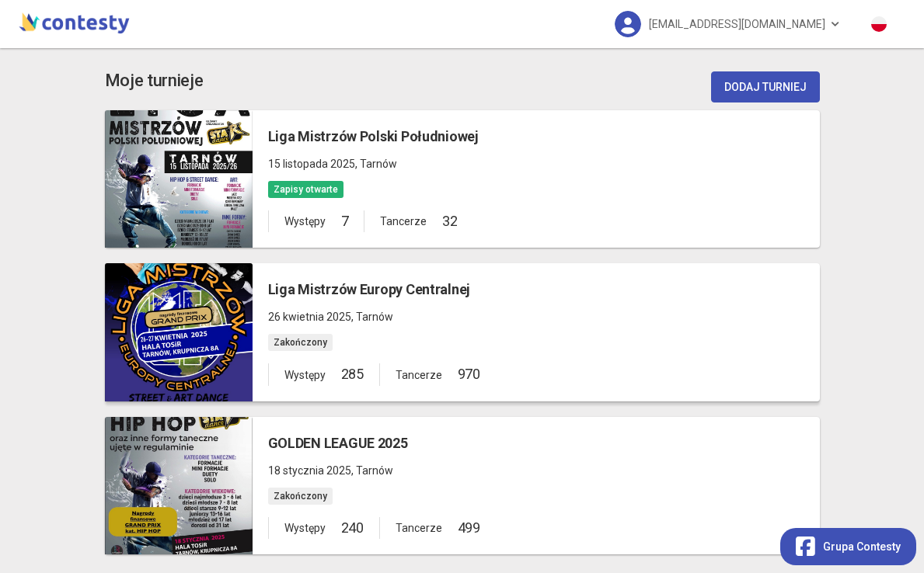 This screenshot has height=573, width=924. What do you see at coordinates (306, 190) in the screenshot?
I see `span: Zapisy otwarte` at bounding box center [306, 190].